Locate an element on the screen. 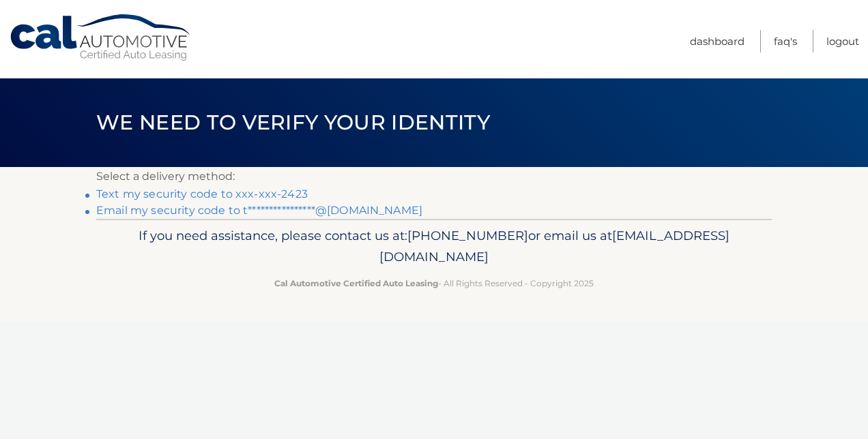 Image resolution: width=868 pixels, height=439 pixels. p: - All Rights Reserved - Copyright 2025 is located at coordinates (434, 283).